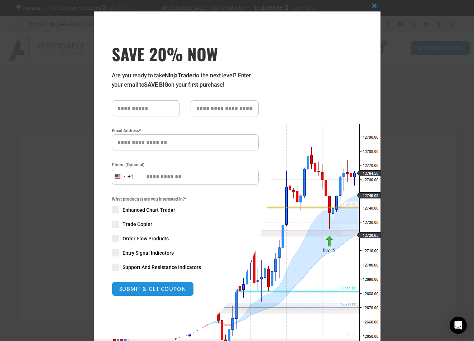 This screenshot has height=341, width=474. Describe the element at coordinates (185, 253) in the screenshot. I see `label: Entry Signal Indicators` at that location.